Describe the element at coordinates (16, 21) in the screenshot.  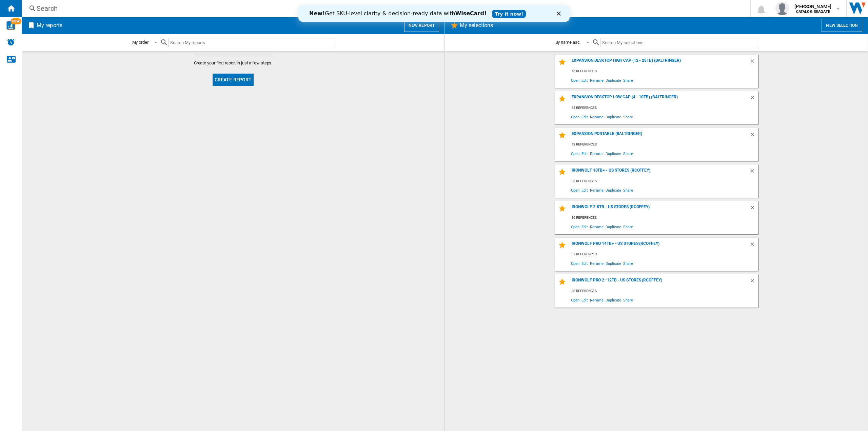
I see `span: NEW` at that location.